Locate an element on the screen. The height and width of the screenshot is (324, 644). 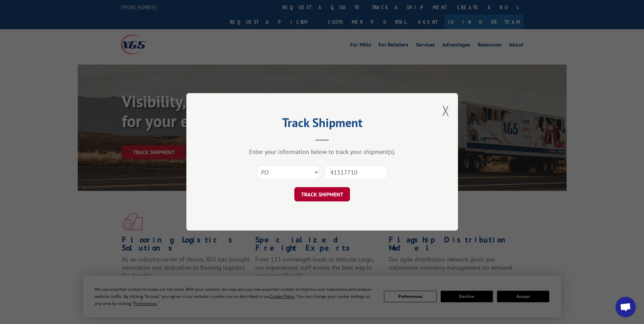
div: Enter your information below to track your shipment(s). is located at coordinates (322, 152).